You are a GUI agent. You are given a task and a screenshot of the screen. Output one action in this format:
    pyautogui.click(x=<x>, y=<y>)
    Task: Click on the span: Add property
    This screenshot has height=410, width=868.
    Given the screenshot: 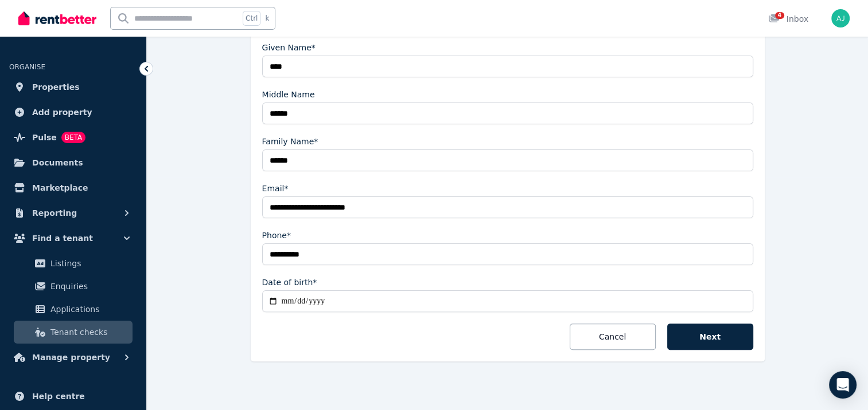 What is the action you would take?
    pyautogui.click(x=62, y=112)
    